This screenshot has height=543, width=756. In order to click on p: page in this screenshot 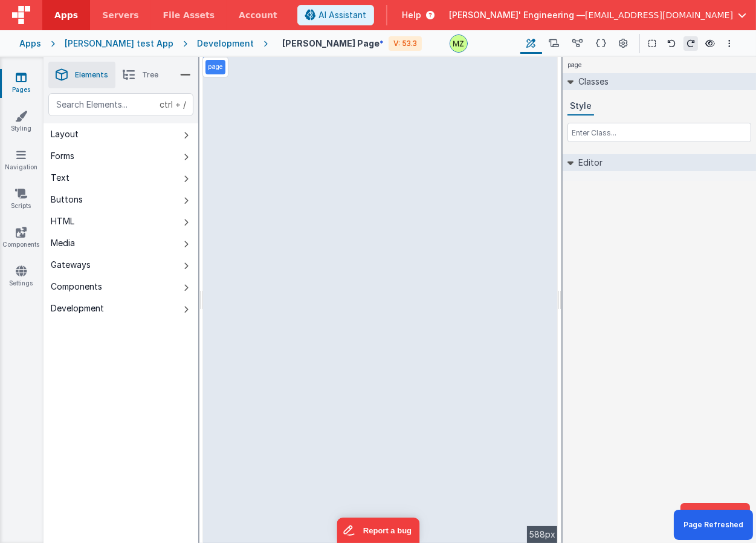, I will do `click(215, 67)`.